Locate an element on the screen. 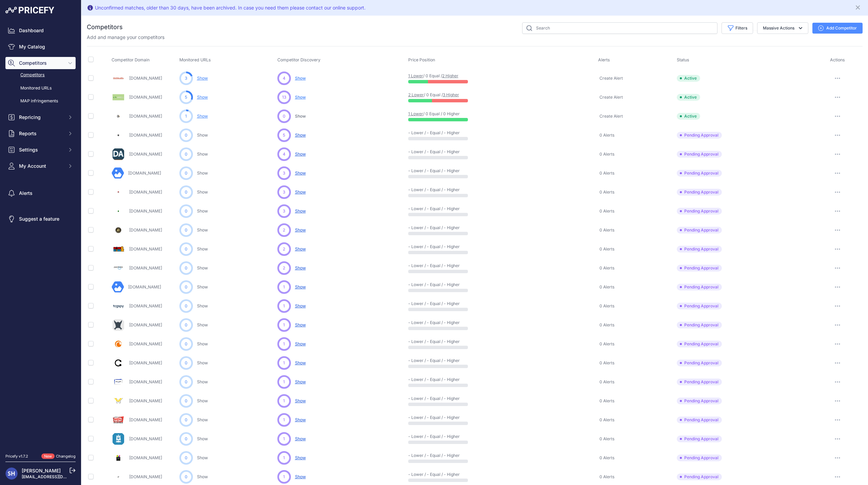 The width and height of the screenshot is (868, 485). span: 13 is located at coordinates (284, 97).